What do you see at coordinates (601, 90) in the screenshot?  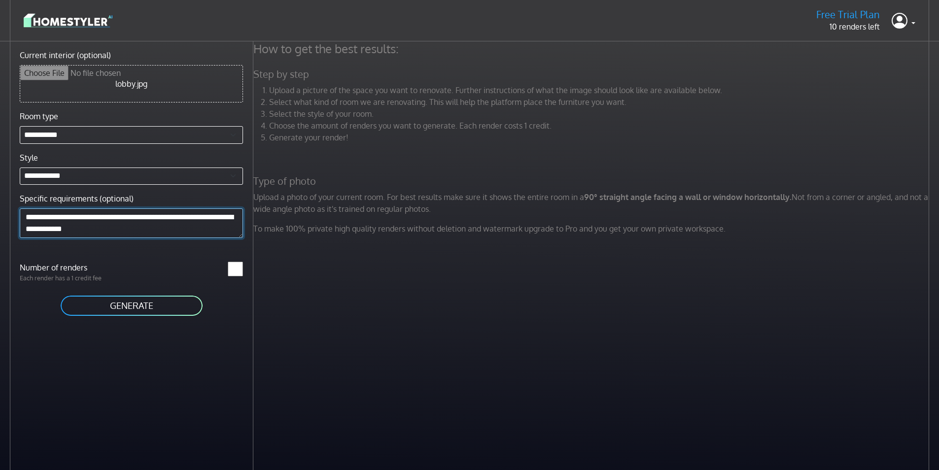 I see `li: Upload a picture of the space you want to renovate. Further instructions of what the image should...` at bounding box center [601, 90].